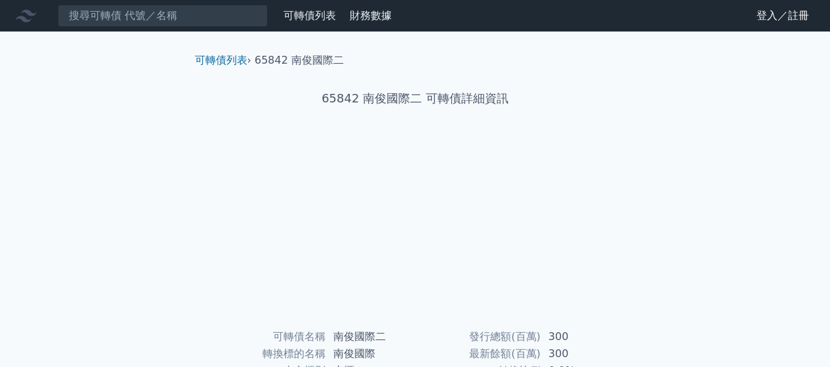 This screenshot has width=830, height=367. What do you see at coordinates (478, 354) in the screenshot?
I see `td: 最新餘額(百萬)` at bounding box center [478, 354].